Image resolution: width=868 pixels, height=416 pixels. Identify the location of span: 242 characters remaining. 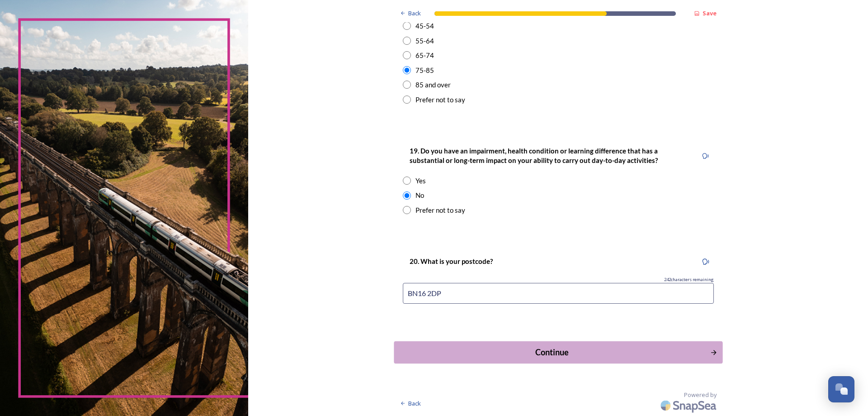
(689, 280).